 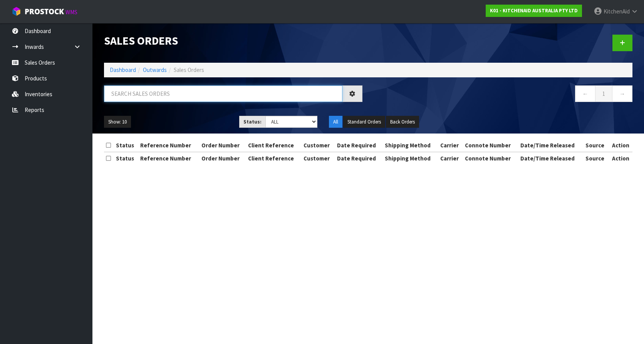 What do you see at coordinates (603, 93) in the screenshot?
I see `a: 1` at bounding box center [603, 93].